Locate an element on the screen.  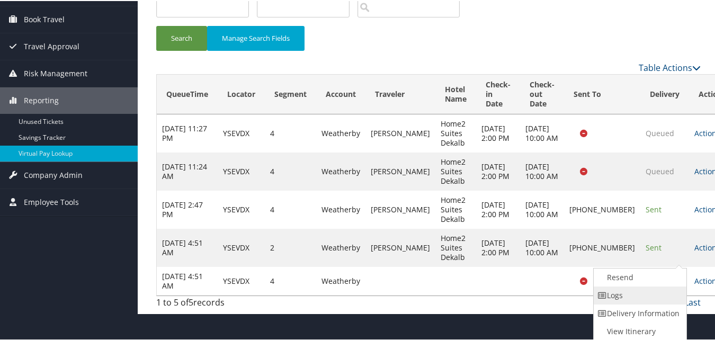
th: Check-out Date: activate to sort column ascending is located at coordinates (542, 93).